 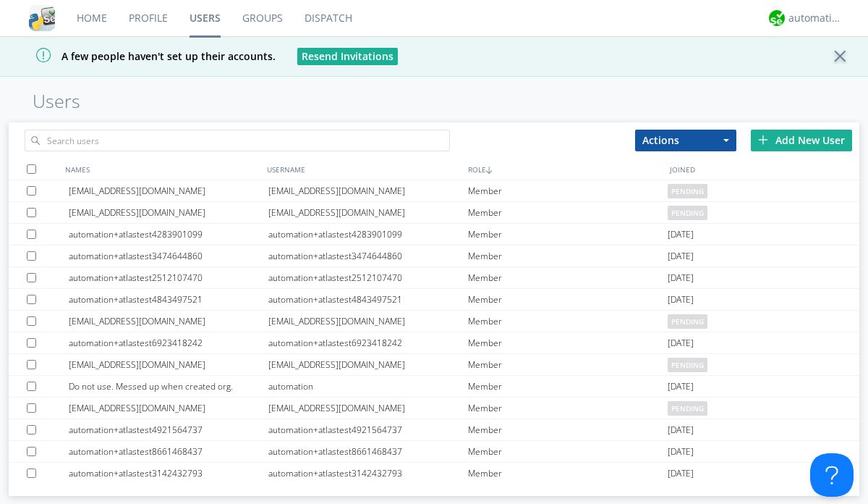 I want to click on div: automation+atlas, so click(x=815, y=18).